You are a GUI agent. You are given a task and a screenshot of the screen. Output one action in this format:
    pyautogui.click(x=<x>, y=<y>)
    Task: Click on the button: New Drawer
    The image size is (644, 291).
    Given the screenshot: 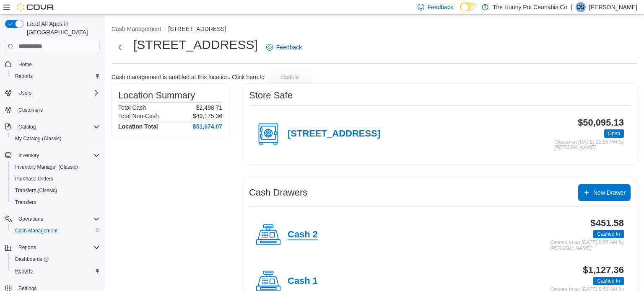 What is the action you would take?
    pyautogui.click(x=604, y=193)
    